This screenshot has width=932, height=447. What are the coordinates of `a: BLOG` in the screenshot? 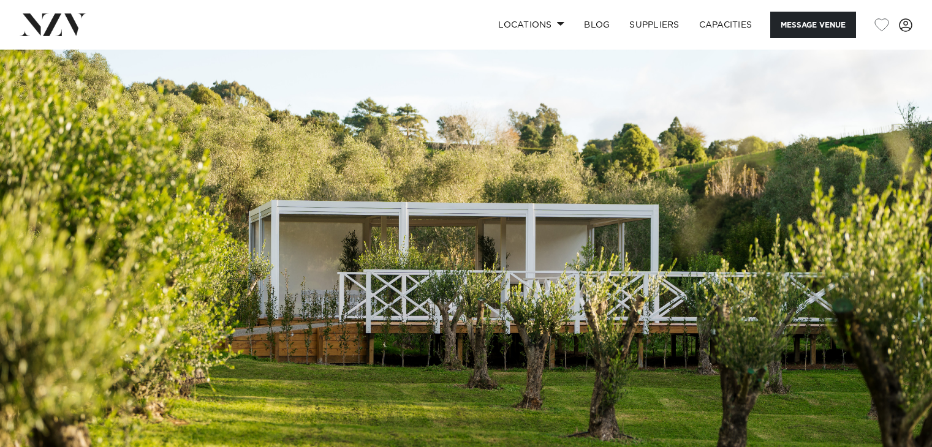 It's located at (597, 25).